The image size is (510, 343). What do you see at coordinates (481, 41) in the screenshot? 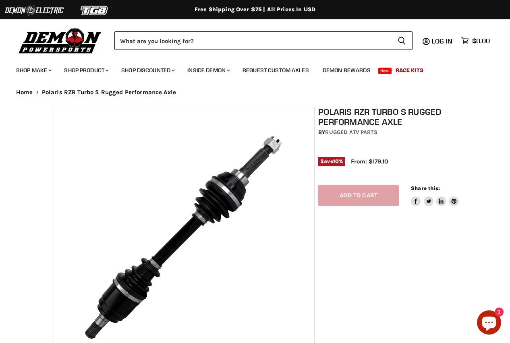
I see `span: $0.00` at bounding box center [481, 41].